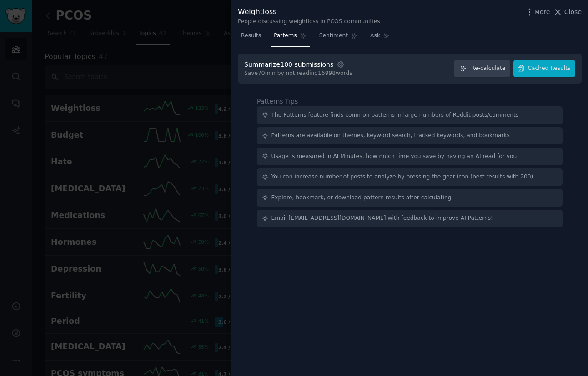  I want to click on div: People discussing weightloss in PCOS communities, so click(309, 22).